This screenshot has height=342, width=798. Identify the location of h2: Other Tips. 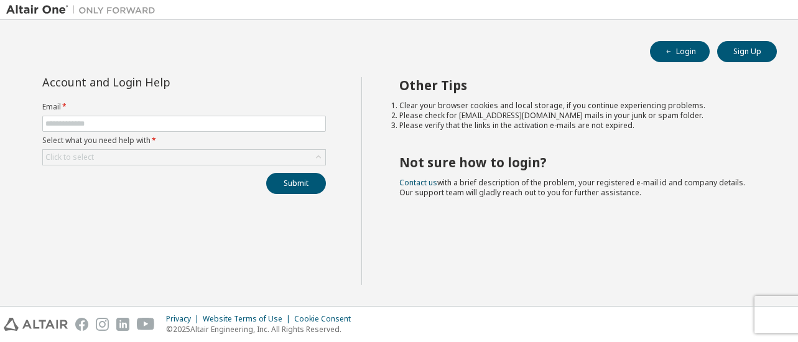
(576, 85).